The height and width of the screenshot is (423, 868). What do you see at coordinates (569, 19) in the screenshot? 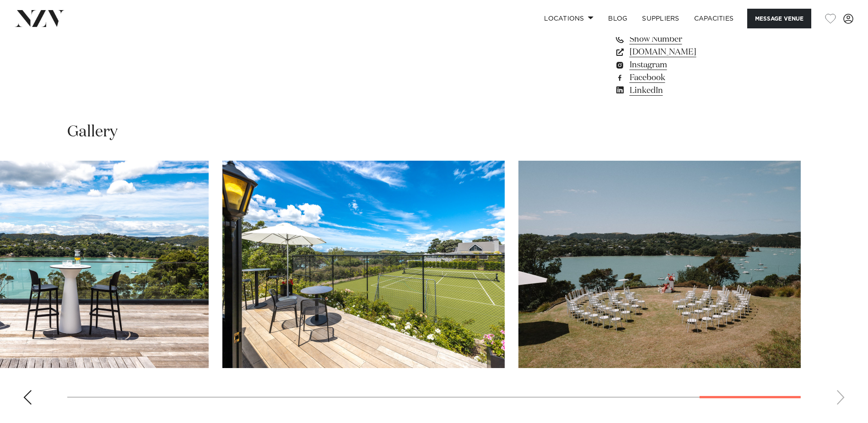
I see `a: Locations` at bounding box center [569, 19].